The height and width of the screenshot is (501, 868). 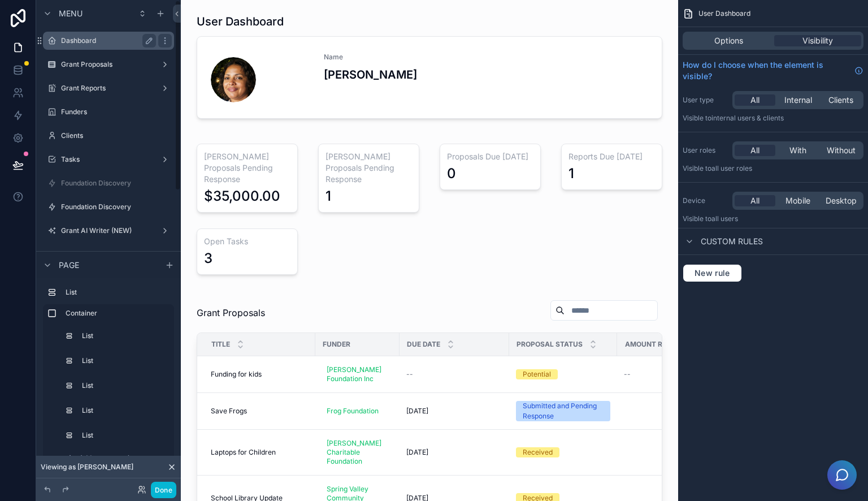 I want to click on span: Amount Requested, so click(x=662, y=344).